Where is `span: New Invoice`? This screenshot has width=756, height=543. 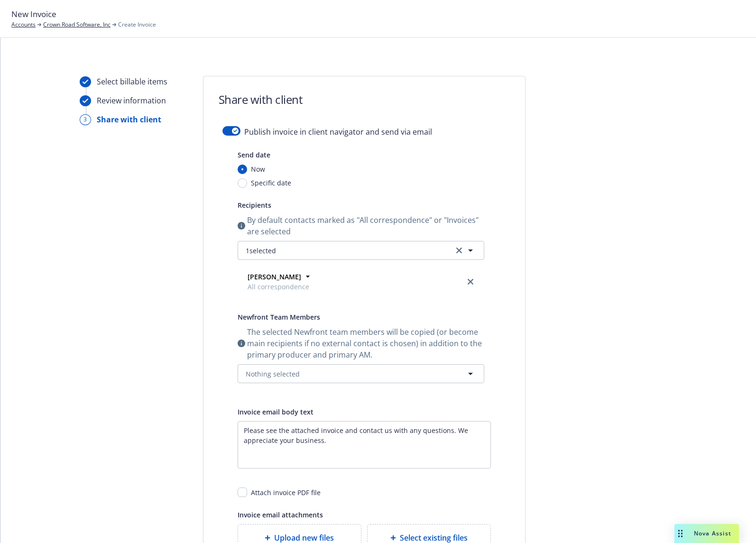
span: New Invoice is located at coordinates (33, 14).